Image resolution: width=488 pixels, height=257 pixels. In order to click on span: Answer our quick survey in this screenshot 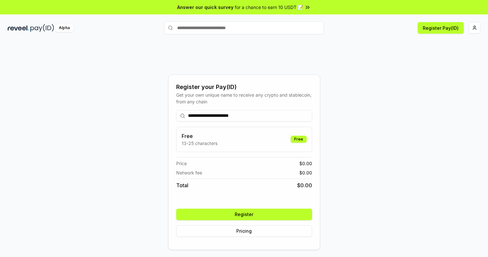, I will do `click(205, 7)`.